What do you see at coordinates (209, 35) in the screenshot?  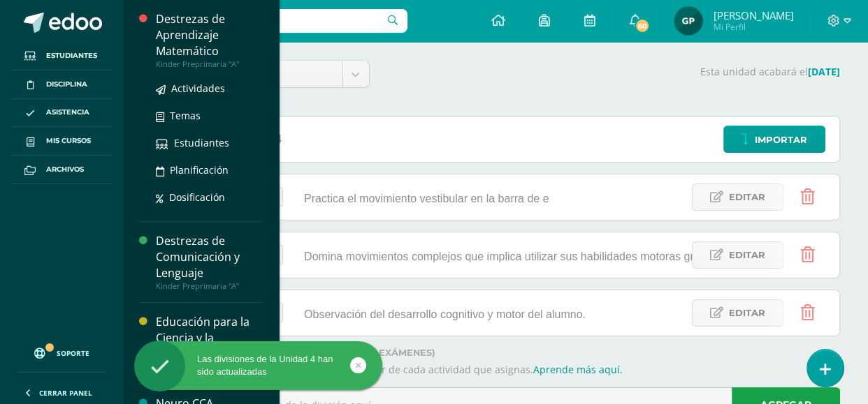 I see `div: Destrezas de Aprendizaje Matemático` at bounding box center [209, 35].